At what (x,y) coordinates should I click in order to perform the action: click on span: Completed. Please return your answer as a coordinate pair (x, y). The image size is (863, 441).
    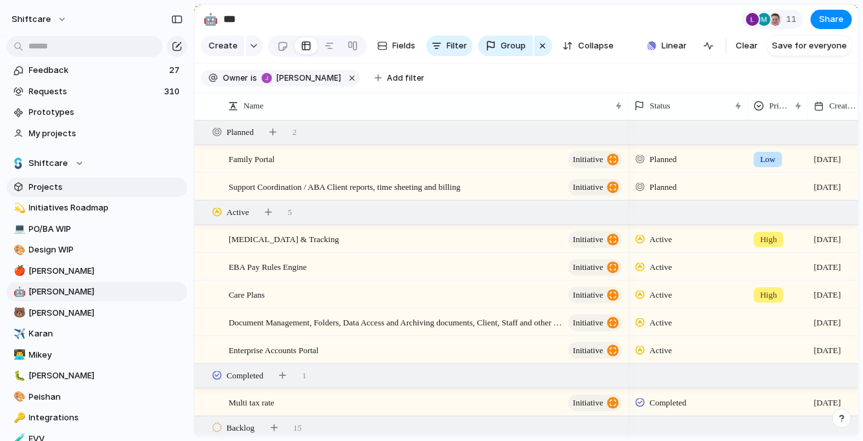
    Looking at the image, I should click on (668, 403).